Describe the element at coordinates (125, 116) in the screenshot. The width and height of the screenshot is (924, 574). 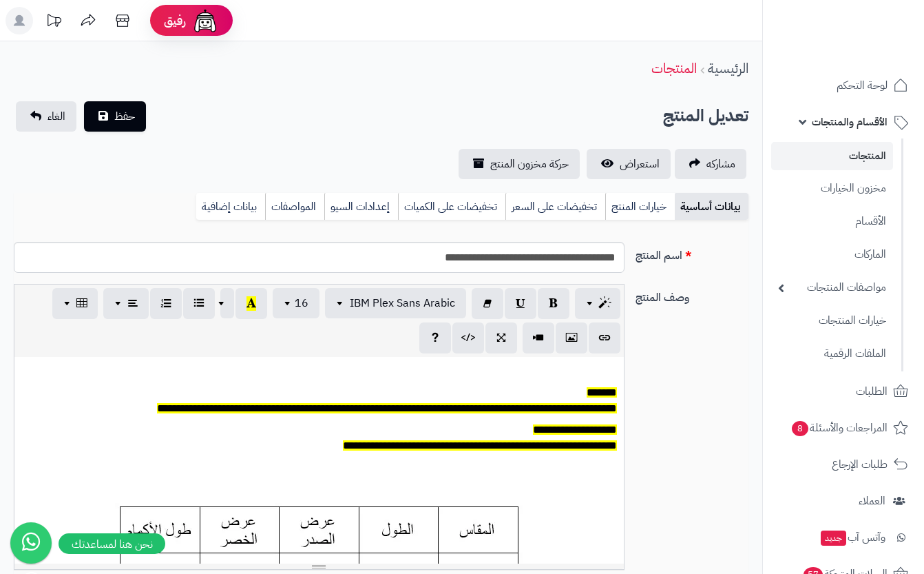
I see `span: حفظ` at that location.